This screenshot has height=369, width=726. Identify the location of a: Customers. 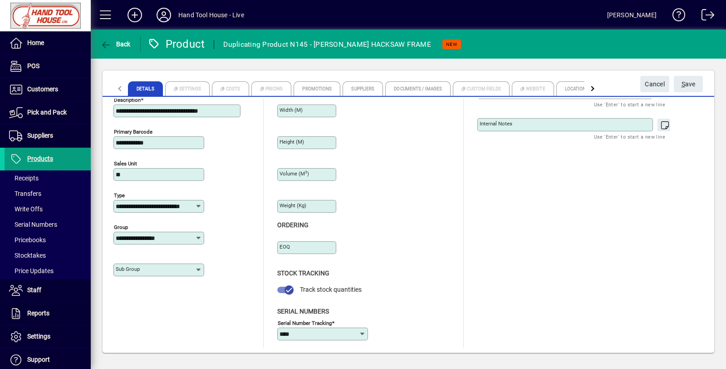
(48, 89).